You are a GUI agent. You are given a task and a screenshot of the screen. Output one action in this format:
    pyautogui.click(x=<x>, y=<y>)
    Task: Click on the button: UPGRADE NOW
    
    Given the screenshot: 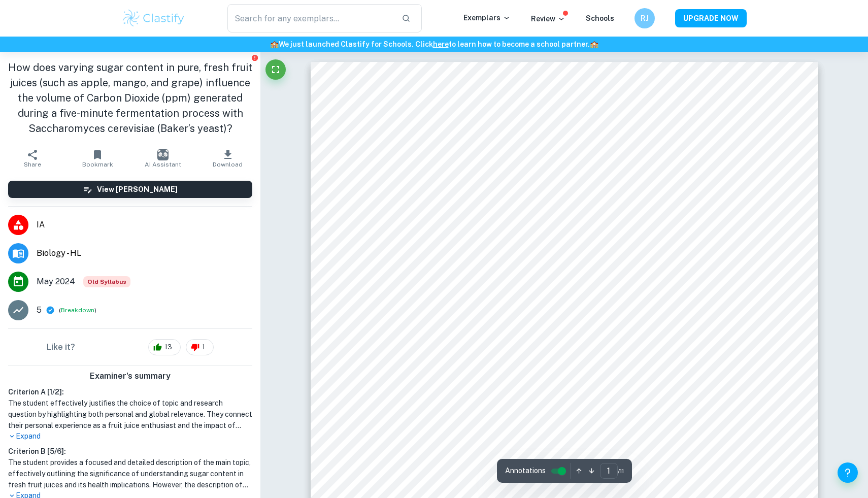 What is the action you would take?
    pyautogui.click(x=711, y=19)
    